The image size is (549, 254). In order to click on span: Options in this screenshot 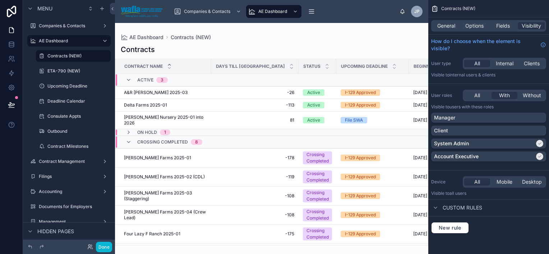, I will do `click(474, 26)`.